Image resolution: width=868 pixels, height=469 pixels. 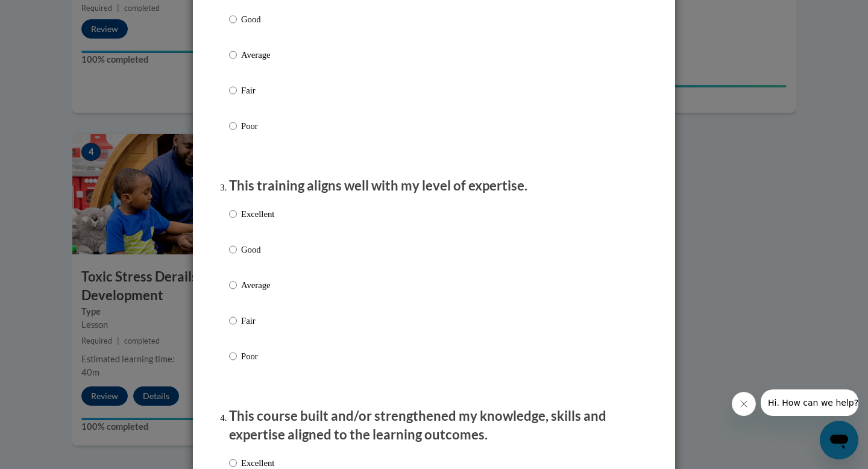 What do you see at coordinates (233, 214) in the screenshot?
I see `input: Excellent` at bounding box center [233, 214].